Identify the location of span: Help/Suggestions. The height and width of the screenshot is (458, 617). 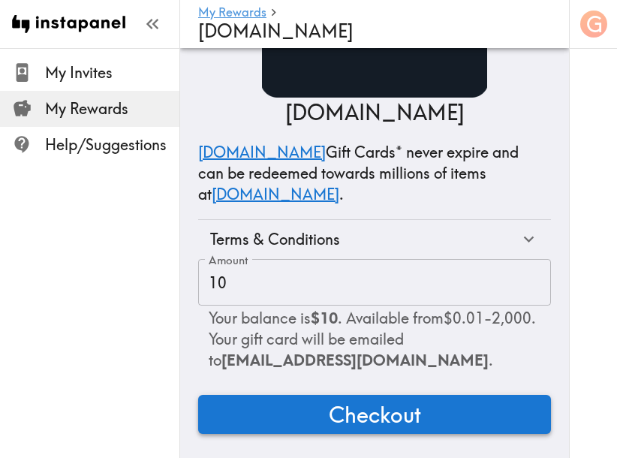
(112, 145).